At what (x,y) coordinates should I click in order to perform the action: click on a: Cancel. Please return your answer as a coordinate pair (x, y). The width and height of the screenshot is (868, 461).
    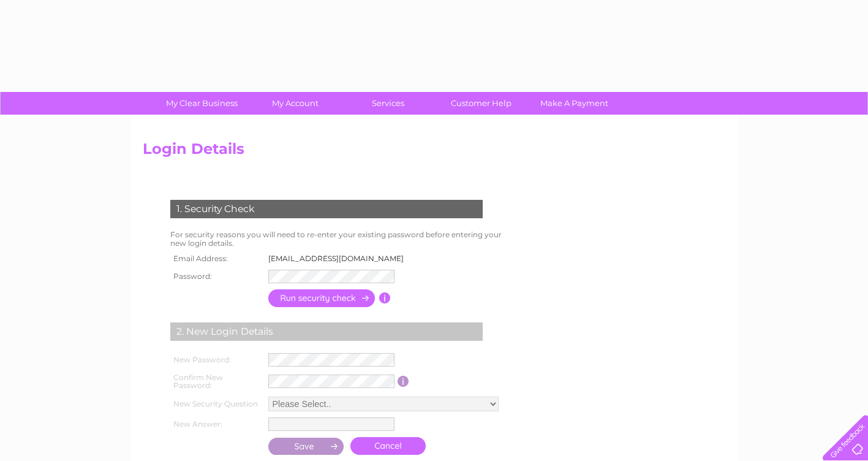
    Looking at the image, I should click on (387, 445).